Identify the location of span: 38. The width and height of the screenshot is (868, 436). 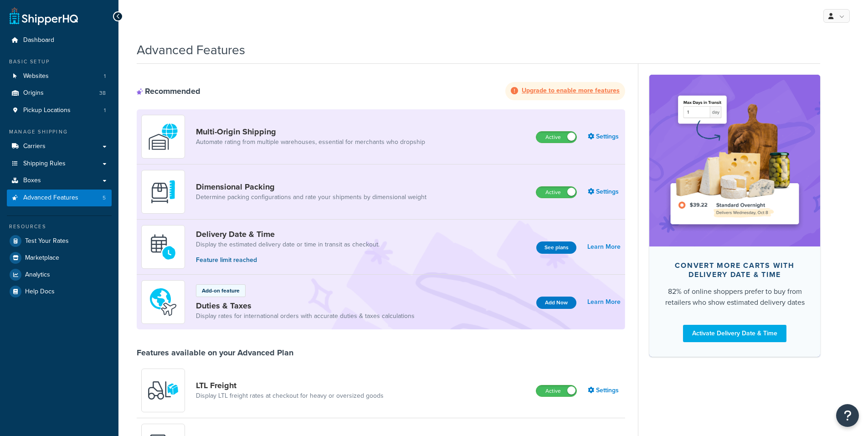
(103, 93).